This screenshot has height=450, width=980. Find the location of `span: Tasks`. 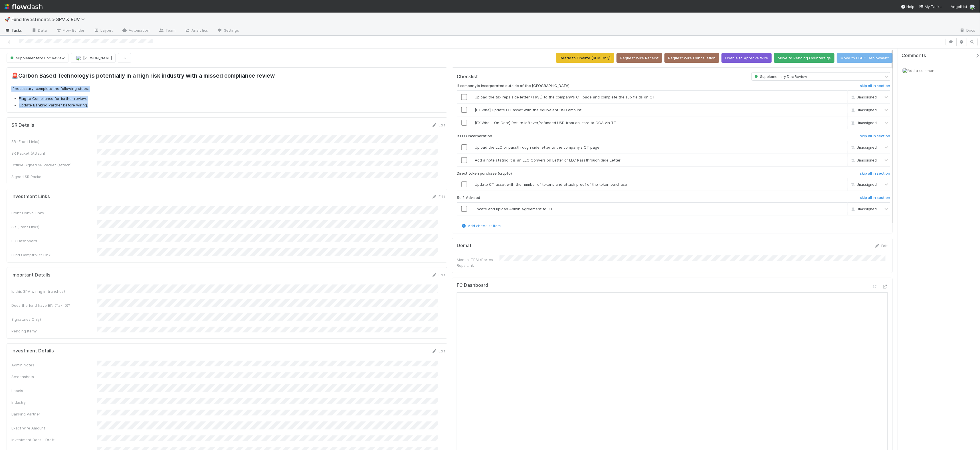

span: Tasks is located at coordinates (13, 30).